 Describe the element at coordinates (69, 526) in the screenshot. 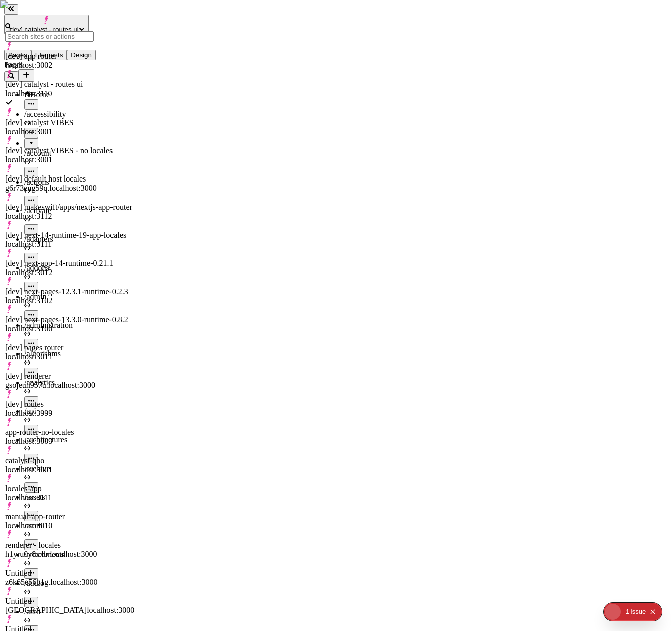

I see `div: localhost:3010` at that location.